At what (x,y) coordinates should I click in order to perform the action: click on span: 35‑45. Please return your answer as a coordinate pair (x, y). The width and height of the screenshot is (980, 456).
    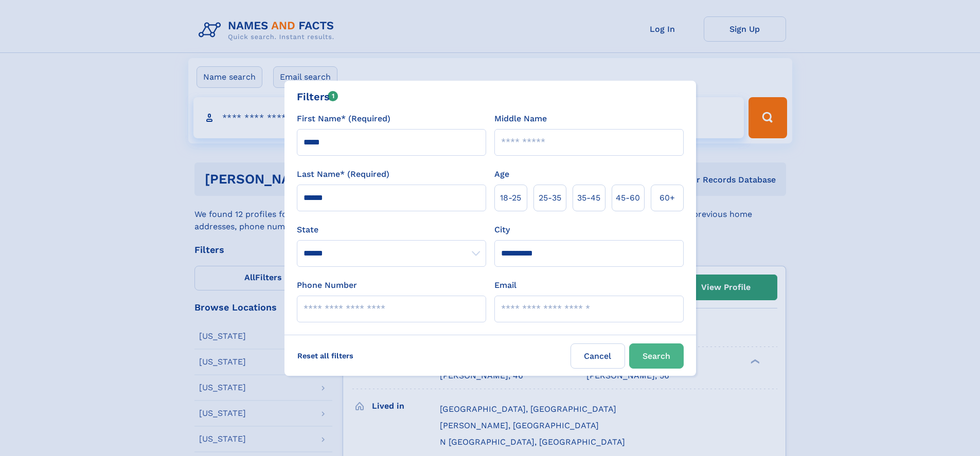
    Looking at the image, I should click on (589, 198).